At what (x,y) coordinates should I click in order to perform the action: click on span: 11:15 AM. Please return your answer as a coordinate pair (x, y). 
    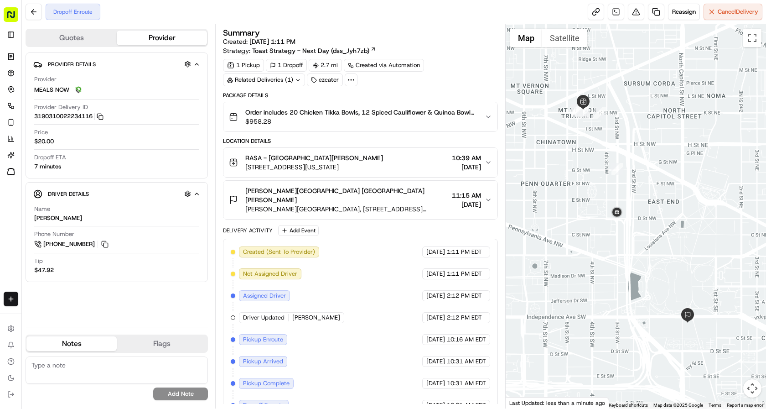
    Looking at the image, I should click on (467, 195).